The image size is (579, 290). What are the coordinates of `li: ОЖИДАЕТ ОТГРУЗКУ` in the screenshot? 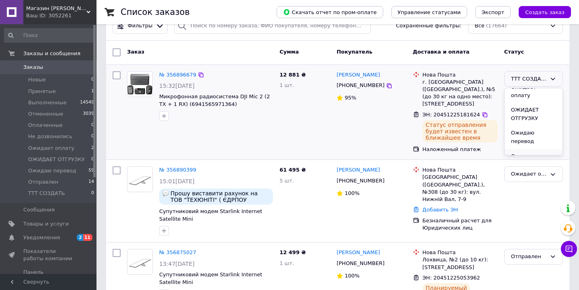 It's located at (534, 114).